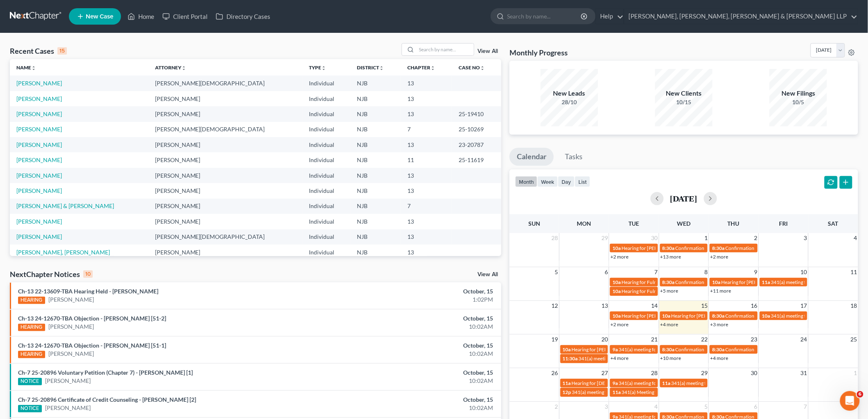 The width and height of the screenshot is (868, 419). Describe the element at coordinates (557, 406) in the screenshot. I see `span: 2` at that location.